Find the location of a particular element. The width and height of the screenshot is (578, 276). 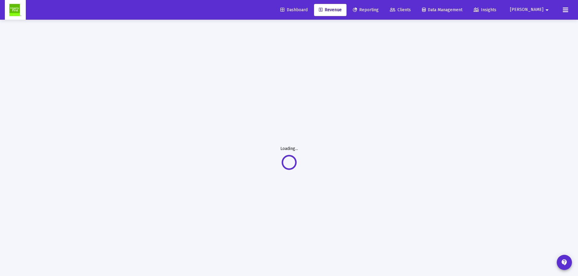

span: Data Management is located at coordinates (442, 10).